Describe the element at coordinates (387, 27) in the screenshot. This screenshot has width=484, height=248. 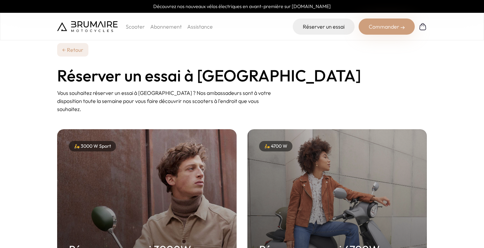
I see `div: Commander` at that location.